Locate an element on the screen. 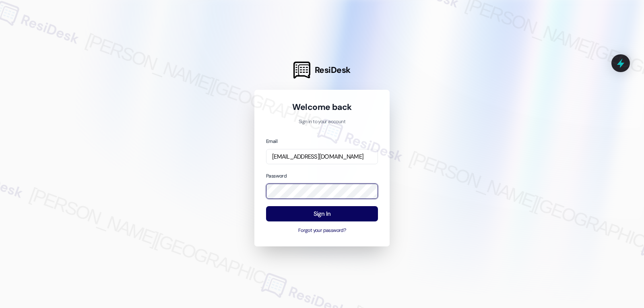  p: Sign in to your account is located at coordinates (322, 122).